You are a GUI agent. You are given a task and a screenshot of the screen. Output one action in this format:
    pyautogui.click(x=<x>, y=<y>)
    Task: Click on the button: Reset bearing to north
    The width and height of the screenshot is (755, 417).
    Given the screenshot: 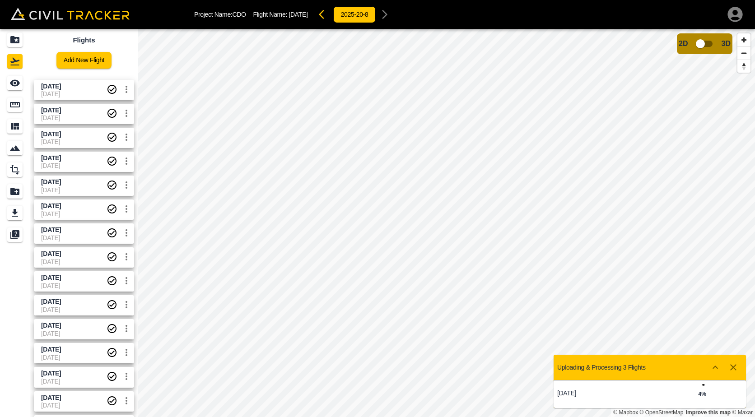 What is the action you would take?
    pyautogui.click(x=744, y=66)
    